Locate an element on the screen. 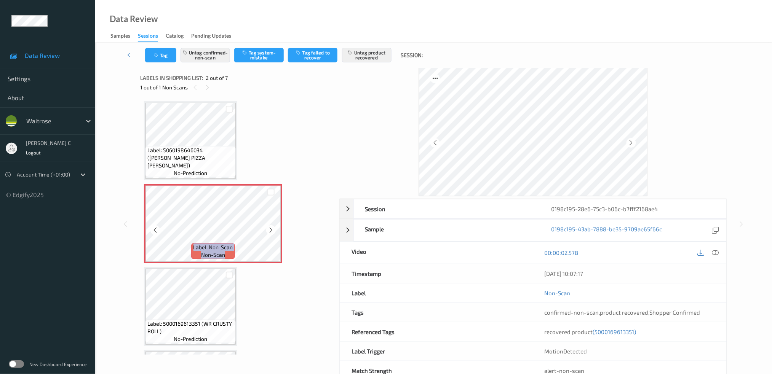 The width and height of the screenshot is (772, 374). div: Video is located at coordinates (437, 253).